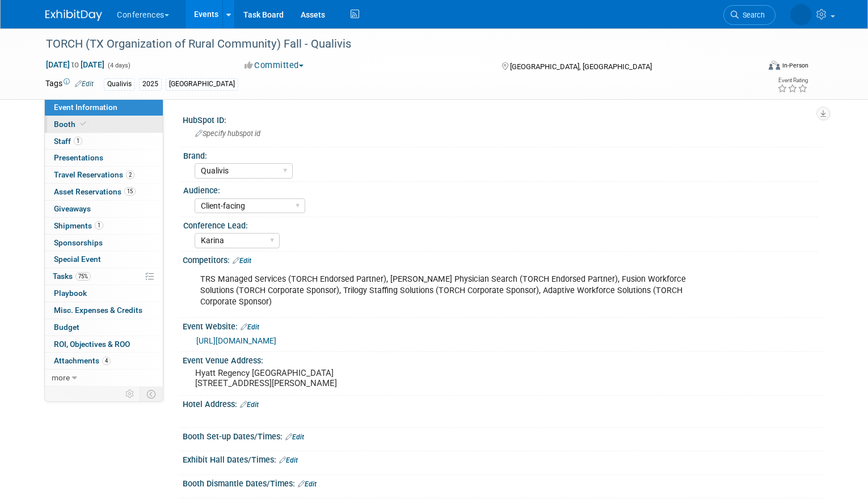 The width and height of the screenshot is (868, 500). What do you see at coordinates (503, 458) in the screenshot?
I see `div: Exhibit Hall Dates/Times:` at bounding box center [503, 458].